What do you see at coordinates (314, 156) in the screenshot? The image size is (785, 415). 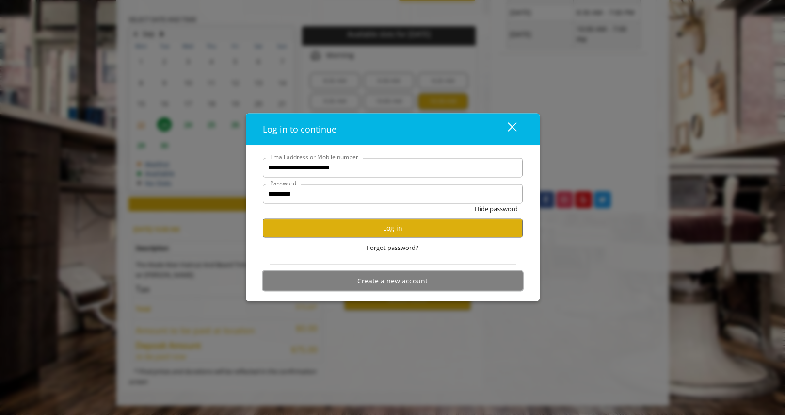 I see `label: Email address or Mobile number` at bounding box center [314, 156].